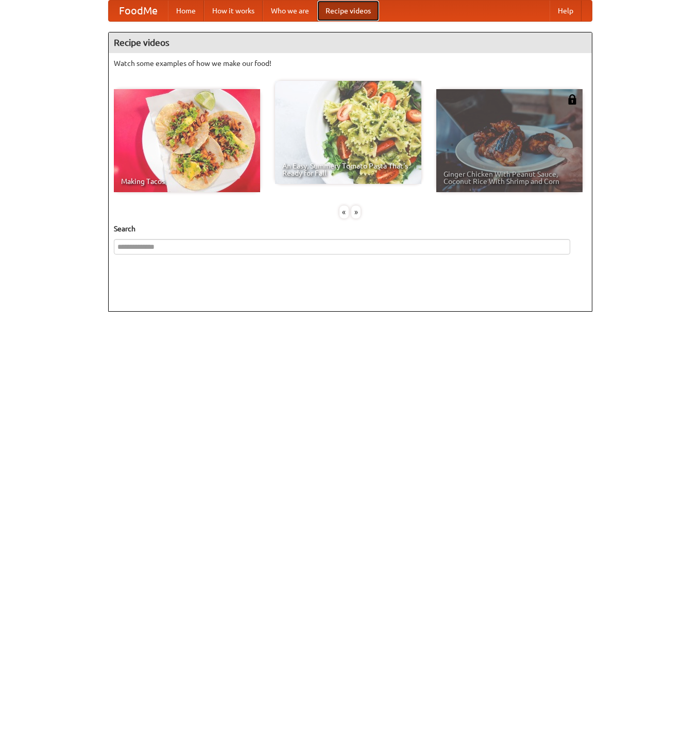  What do you see at coordinates (350, 63) in the screenshot?
I see `p: Watch some examples of how we make our food!` at bounding box center [350, 63].